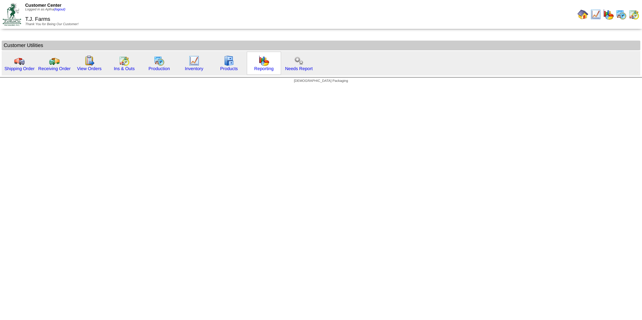  Describe the element at coordinates (321, 45) in the screenshot. I see `td: Customer Utilities` at that location.